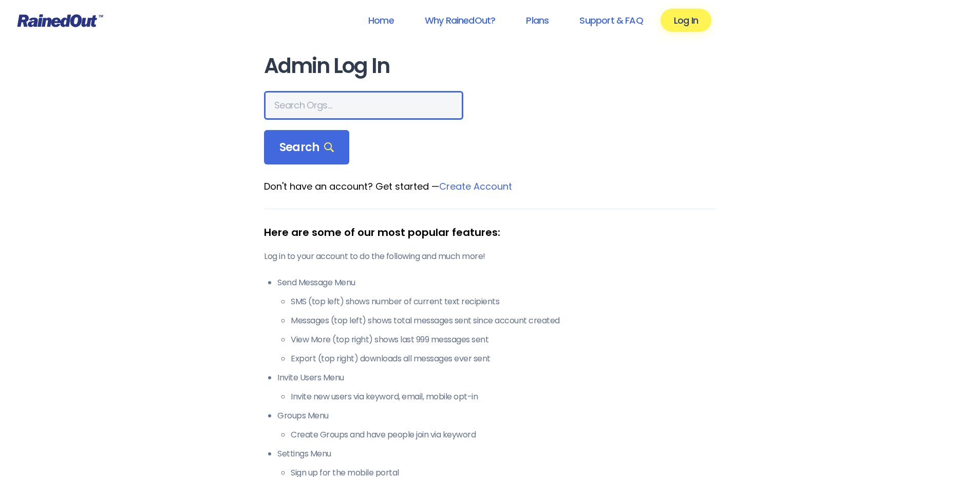  What do you see at coordinates (381, 20) in the screenshot?
I see `a: Home` at bounding box center [381, 20].